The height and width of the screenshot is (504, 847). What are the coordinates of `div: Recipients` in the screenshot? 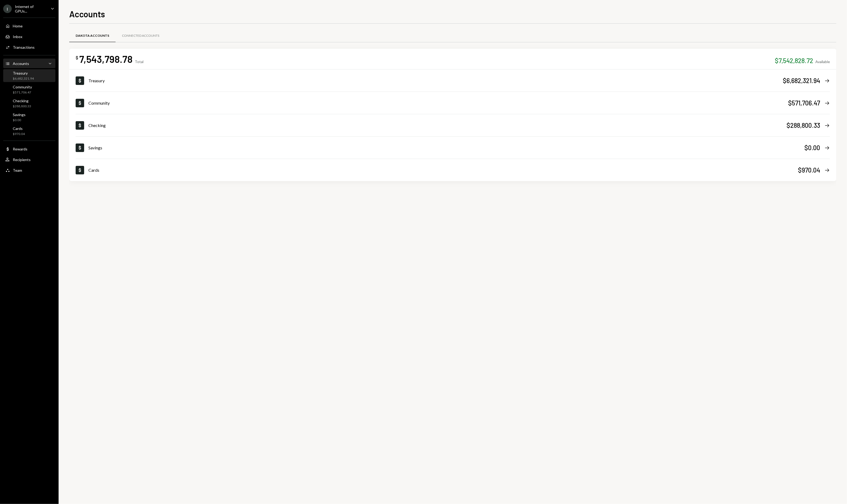 It's located at (22, 159).